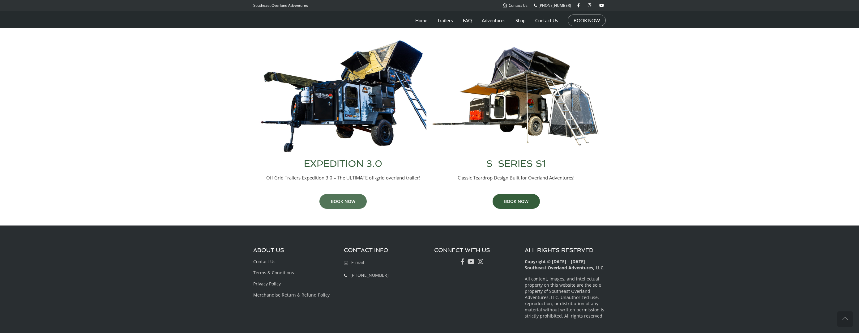  I want to click on a: Privacy Policy, so click(267, 284).